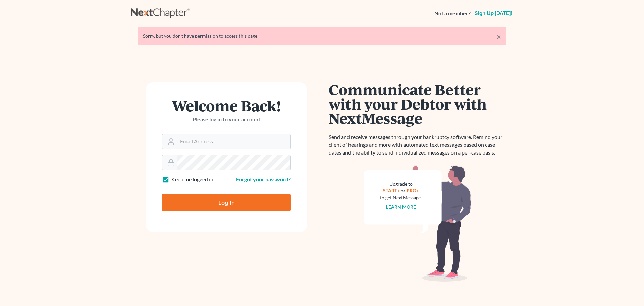 This screenshot has width=644, height=306. What do you see at coordinates (322, 36) in the screenshot?
I see `div: Sorry, but you don't have permission to access this page` at bounding box center [322, 36].